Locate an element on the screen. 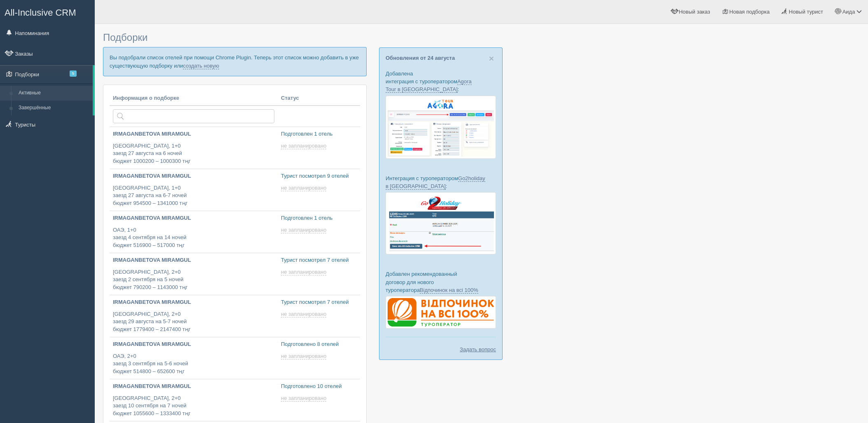 The image size is (868, 423). span: Новый заказ is located at coordinates (695, 12).